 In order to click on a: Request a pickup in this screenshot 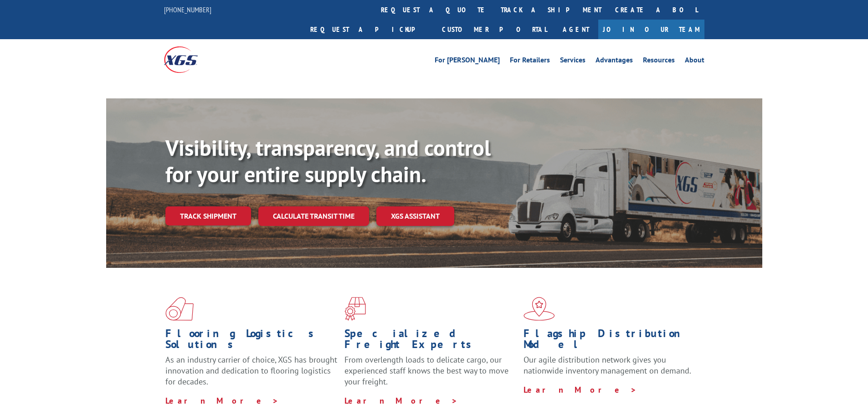, I will do `click(369, 29)`.